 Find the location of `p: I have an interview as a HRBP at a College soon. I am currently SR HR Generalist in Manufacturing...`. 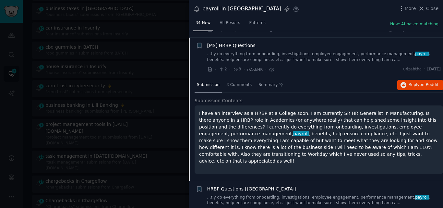

p: I have an interview as a HRBP at a College soon. I am currently SR HR Generalist in Manufacturing... is located at coordinates (319, 137).